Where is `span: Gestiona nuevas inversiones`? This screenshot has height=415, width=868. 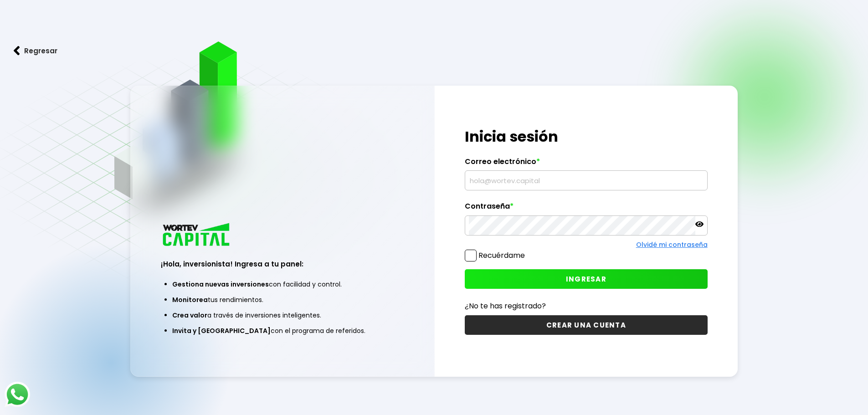
span: Gestiona nuevas inversiones is located at coordinates (220, 285).